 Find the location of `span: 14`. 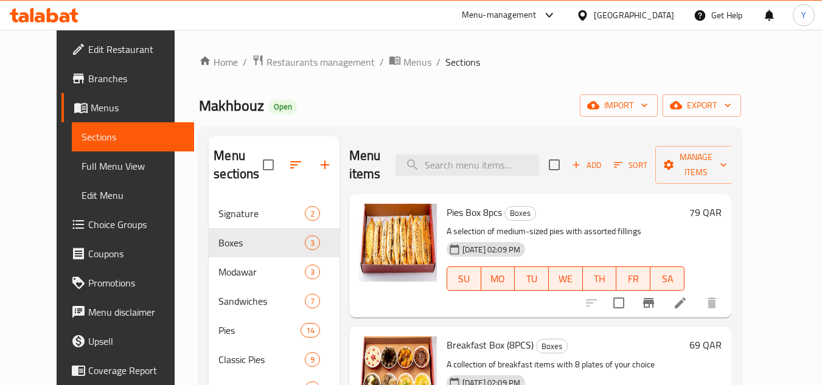

span: 14 is located at coordinates (310, 330).